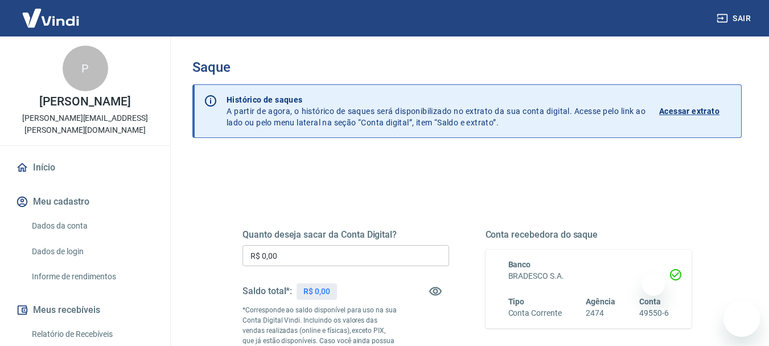  What do you see at coordinates (267, 291) in the screenshot?
I see `h5: Saldo total*:` at bounding box center [267, 291].